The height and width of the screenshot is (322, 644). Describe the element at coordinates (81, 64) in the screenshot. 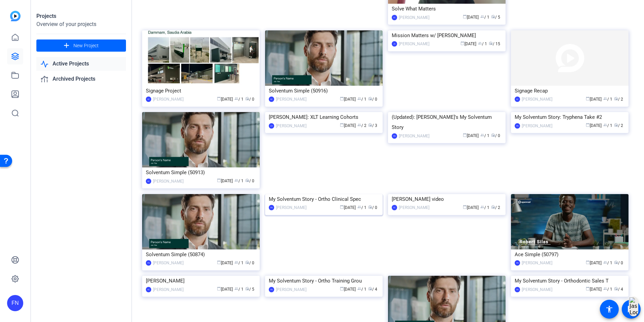

I see `a: Active Projects` at that location.